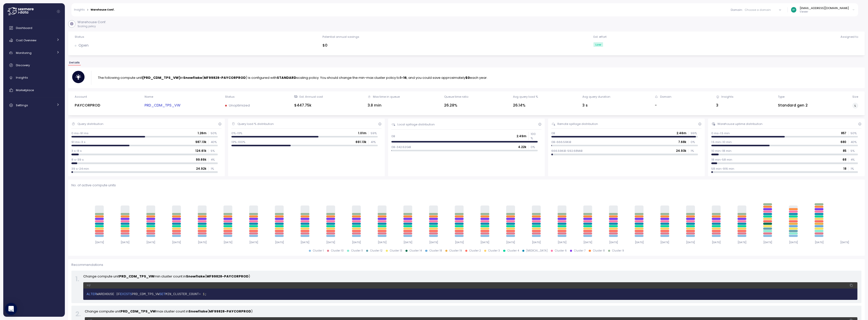 This screenshot has width=868, height=320. I want to click on span: 1, so click(204, 294).